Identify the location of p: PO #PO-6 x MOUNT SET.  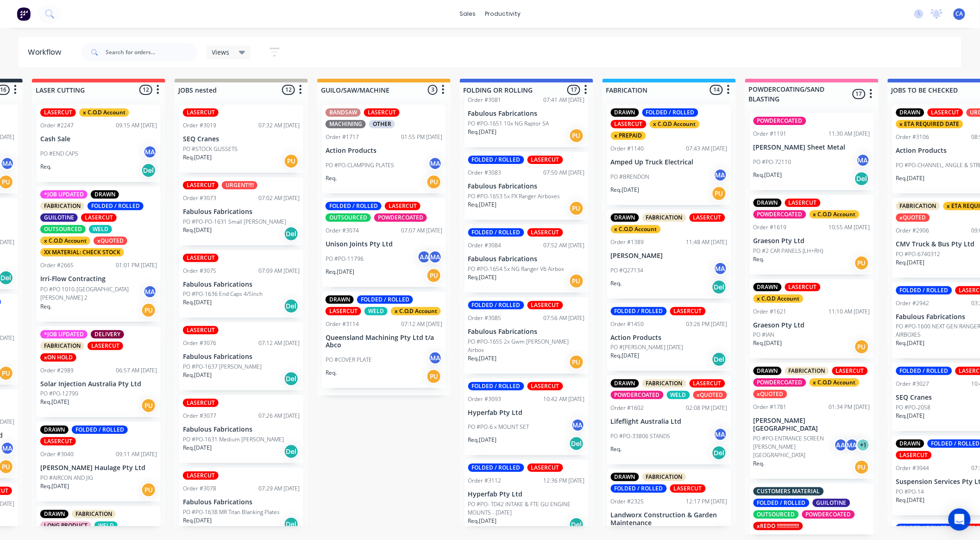
(499, 427).